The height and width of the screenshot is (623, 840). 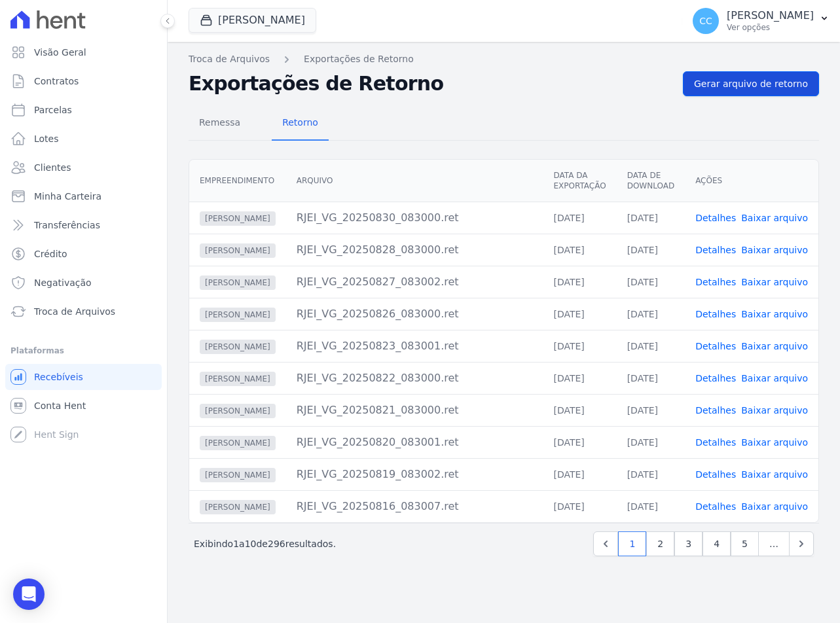 What do you see at coordinates (300, 122) in the screenshot?
I see `span: Retorno` at bounding box center [300, 122].